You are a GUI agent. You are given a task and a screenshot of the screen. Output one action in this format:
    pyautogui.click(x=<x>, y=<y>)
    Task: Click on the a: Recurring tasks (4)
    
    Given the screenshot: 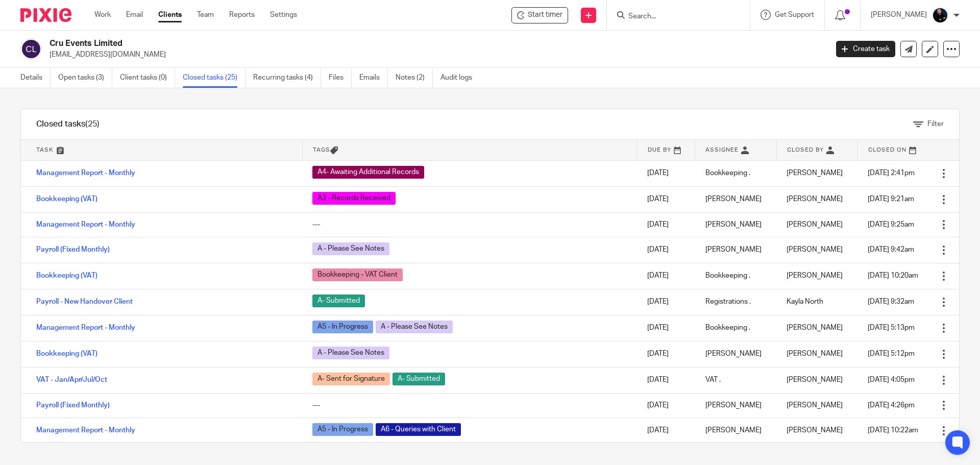 What is the action you would take?
    pyautogui.click(x=287, y=77)
    